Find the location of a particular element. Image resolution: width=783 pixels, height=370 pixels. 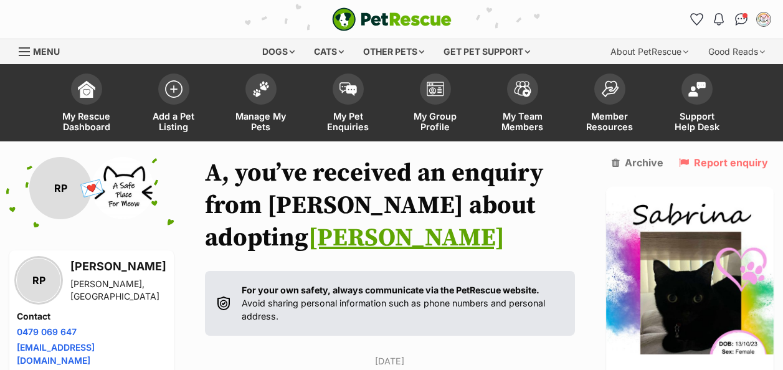

div: About PetRescue is located at coordinates (649, 52).